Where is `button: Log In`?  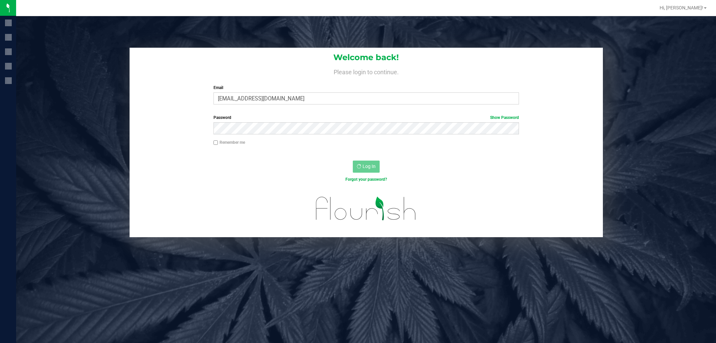
button: Log In is located at coordinates (366, 167).